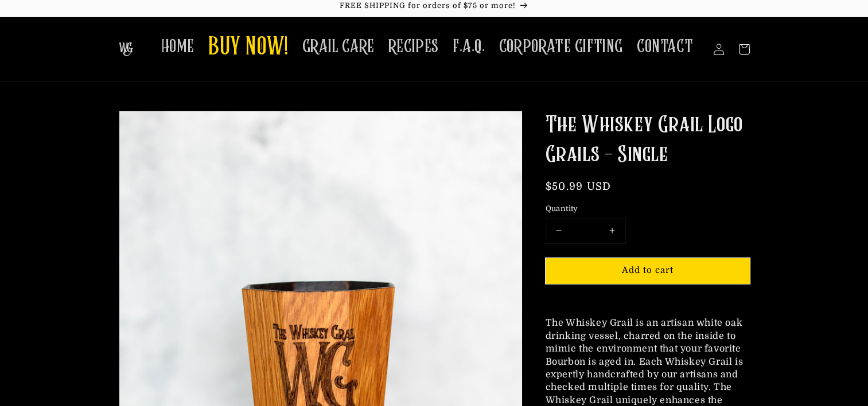  What do you see at coordinates (648, 270) in the screenshot?
I see `span: Add to cart` at bounding box center [648, 270].